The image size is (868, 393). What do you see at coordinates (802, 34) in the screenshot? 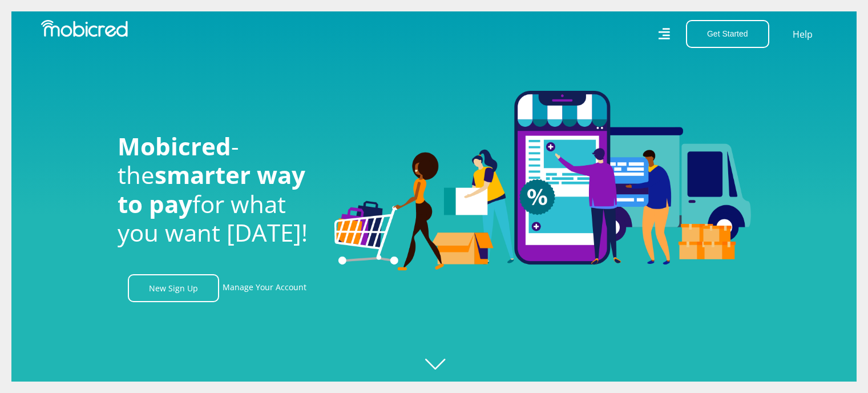
I see `a: Help` at bounding box center [802, 34].